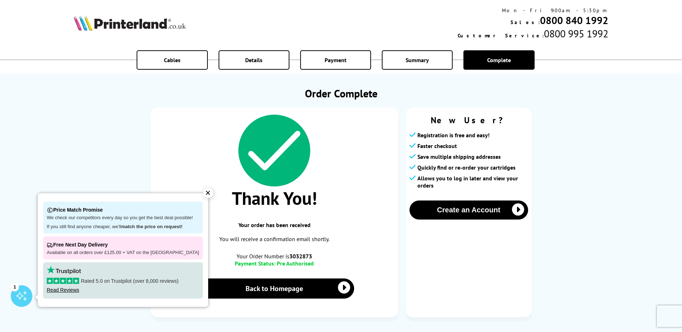 This screenshot has width=682, height=332. Describe the element at coordinates (576, 33) in the screenshot. I see `span: 0800 995 1992` at that location.